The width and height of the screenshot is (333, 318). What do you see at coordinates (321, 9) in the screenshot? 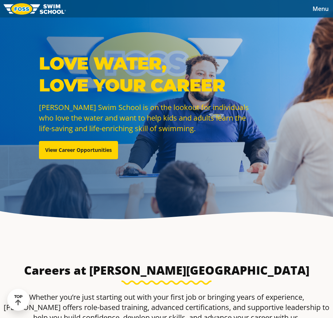
I see `button: Toggle navigation` at bounding box center [321, 9].